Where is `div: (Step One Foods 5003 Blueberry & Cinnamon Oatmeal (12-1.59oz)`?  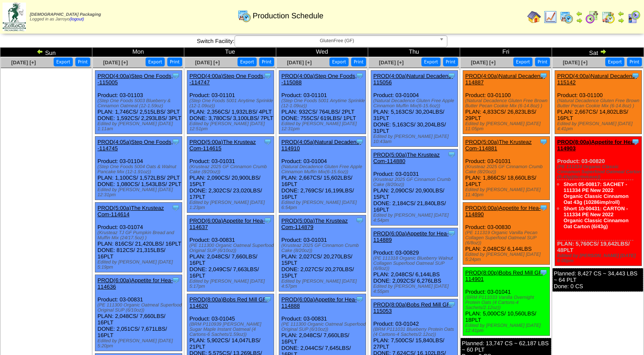
div: (Step One Foods 5003 Blueberry & Cinnamon Oatmeal (12-1.59oz) is located at coordinates (140, 104).